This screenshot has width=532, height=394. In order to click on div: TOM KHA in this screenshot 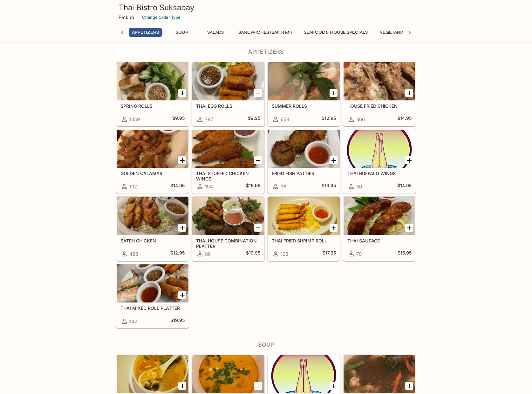, I will do `click(228, 374)`.